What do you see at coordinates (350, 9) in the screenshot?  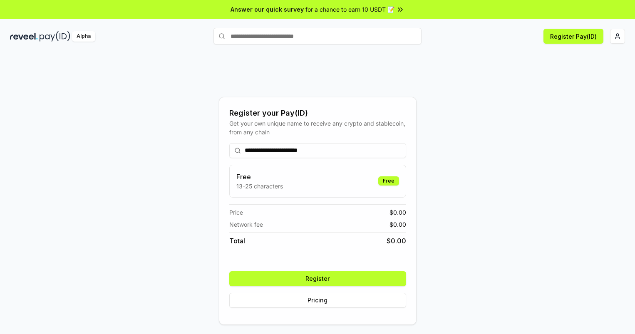 I see `span: for a chance to earn 10 USDT 📝` at bounding box center [350, 9].